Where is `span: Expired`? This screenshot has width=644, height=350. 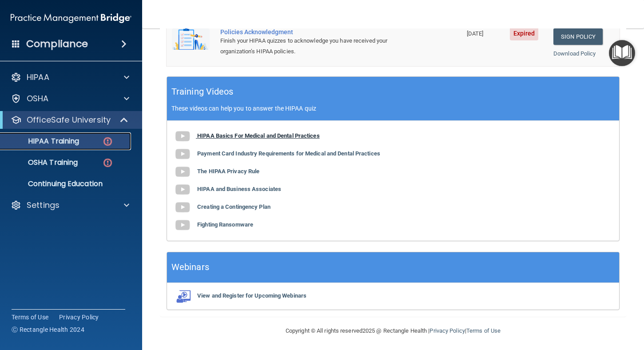
span: Expired is located at coordinates (524, 33).